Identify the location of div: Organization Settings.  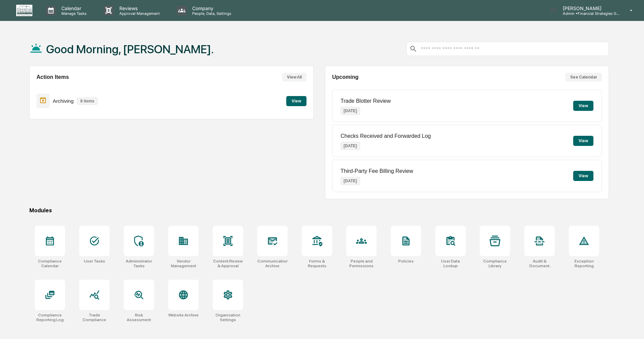
(228, 317).